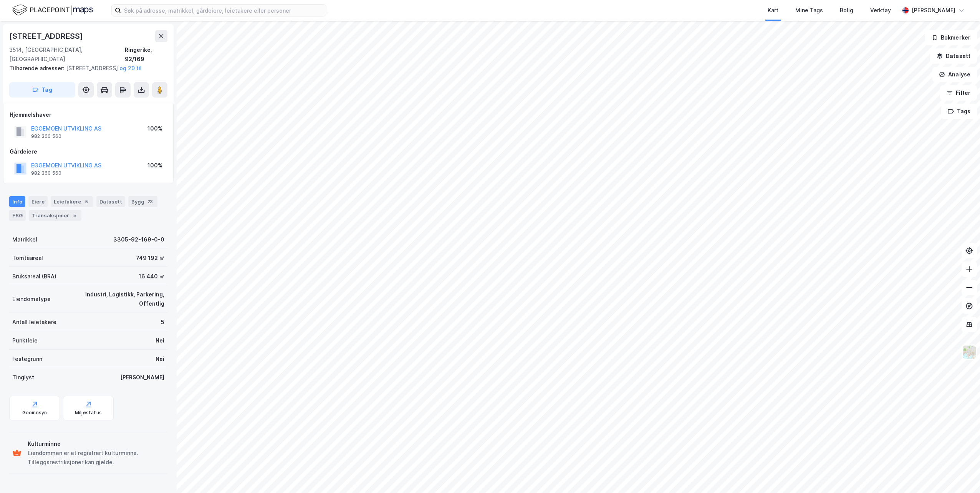  I want to click on div: Geoinnsyn, so click(35, 413).